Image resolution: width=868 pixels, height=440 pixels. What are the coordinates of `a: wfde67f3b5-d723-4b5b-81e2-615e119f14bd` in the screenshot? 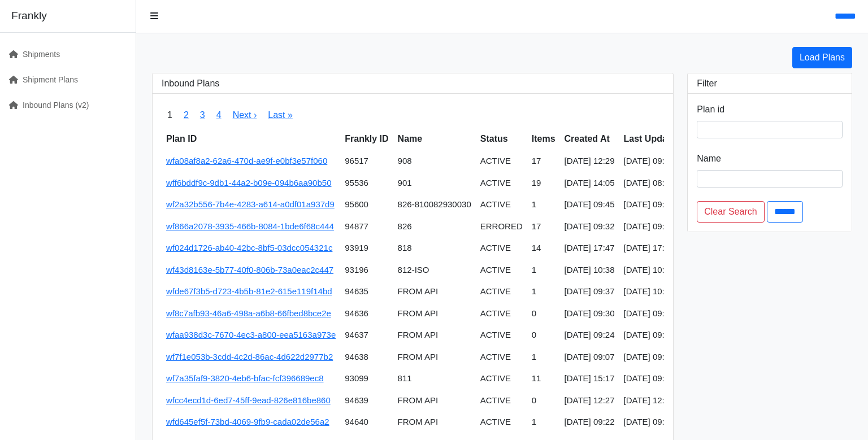 It's located at (249, 291).